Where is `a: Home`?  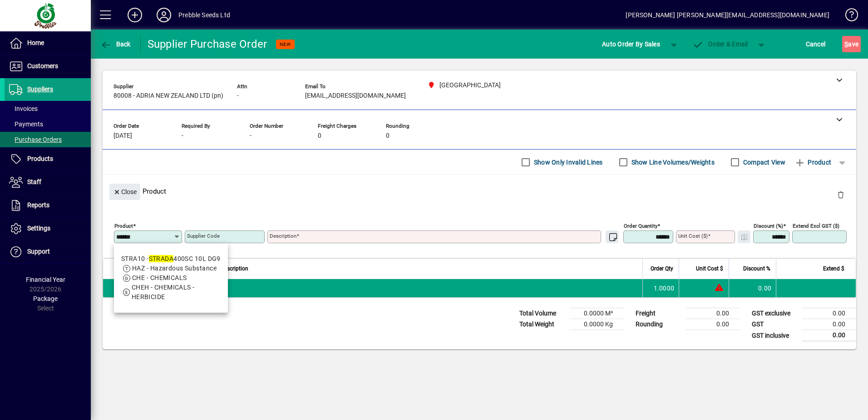 a: Home is located at coordinates (48, 43).